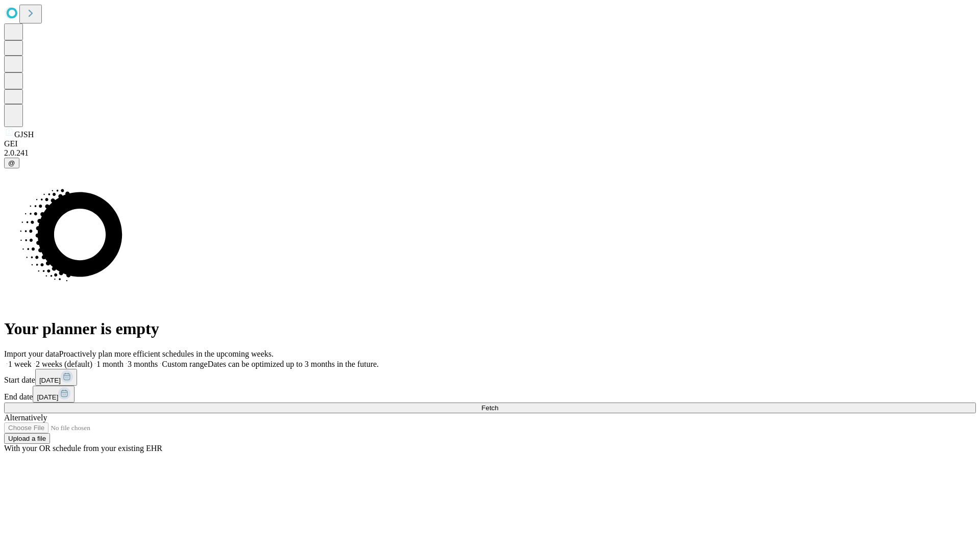 The width and height of the screenshot is (980, 551). Describe the element at coordinates (490, 407) in the screenshot. I see `span: Fetch` at that location.